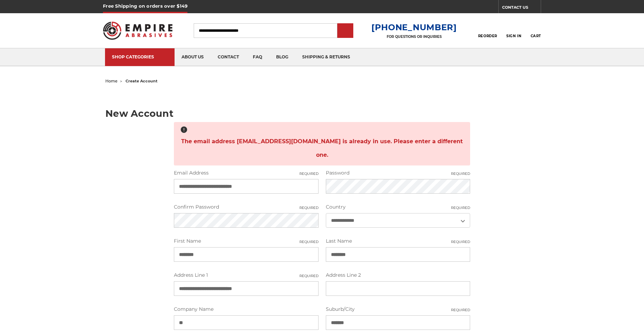 The height and width of the screenshot is (332, 644). What do you see at coordinates (246, 206) in the screenshot?
I see `label: Confirm Password` at bounding box center [246, 206].